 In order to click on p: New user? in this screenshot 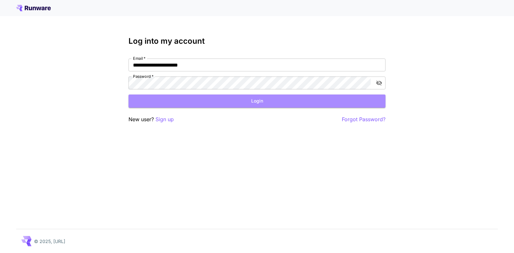, I will do `click(151, 119)`.